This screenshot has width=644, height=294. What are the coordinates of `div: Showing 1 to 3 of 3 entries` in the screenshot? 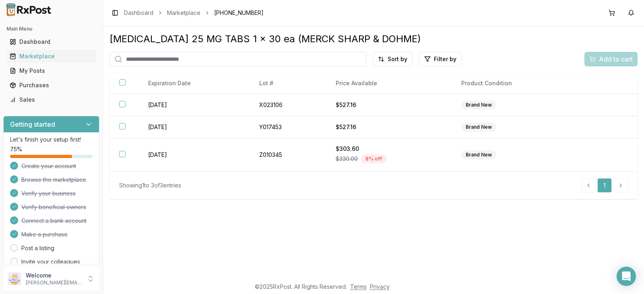 It's located at (150, 185).